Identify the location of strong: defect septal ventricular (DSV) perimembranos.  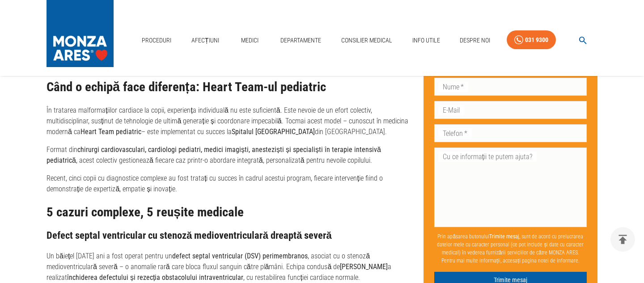
(240, 256).